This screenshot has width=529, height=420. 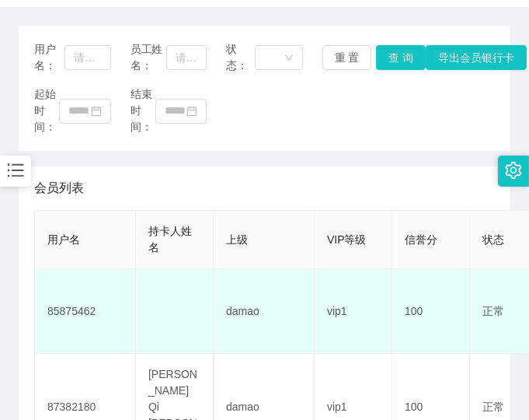 I want to click on span: 上级, so click(x=237, y=239).